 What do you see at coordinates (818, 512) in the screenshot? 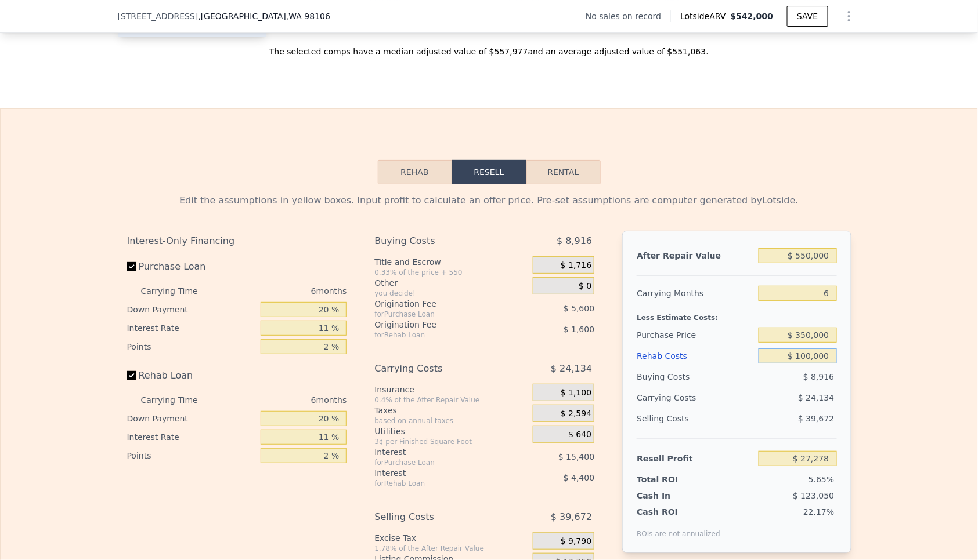
I see `span: 22.17%` at bounding box center [818, 512].